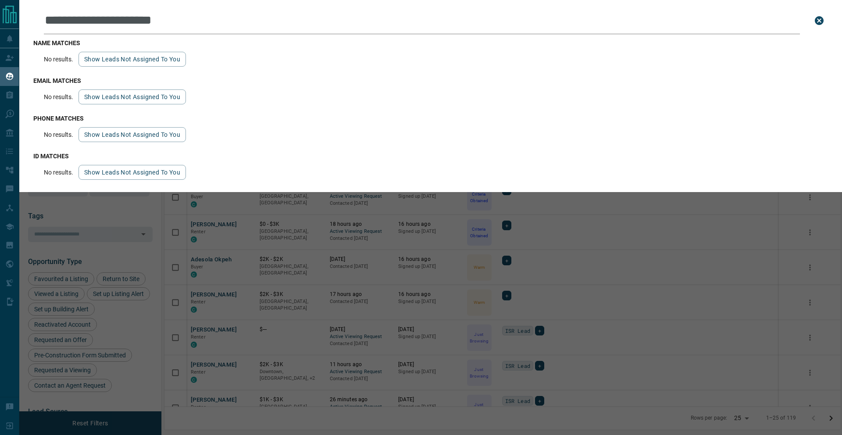  I want to click on h3: phone matches, so click(431, 118).